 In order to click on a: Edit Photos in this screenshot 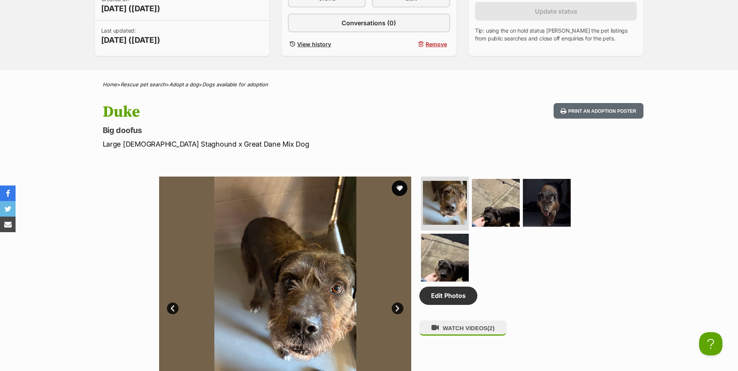, I will do `click(448, 296)`.